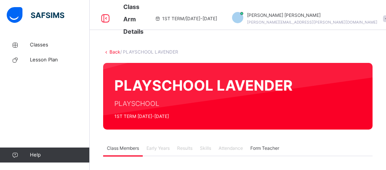 The width and height of the screenshot is (386, 170). What do you see at coordinates (123, 148) in the screenshot?
I see `span: Class Members` at bounding box center [123, 148].